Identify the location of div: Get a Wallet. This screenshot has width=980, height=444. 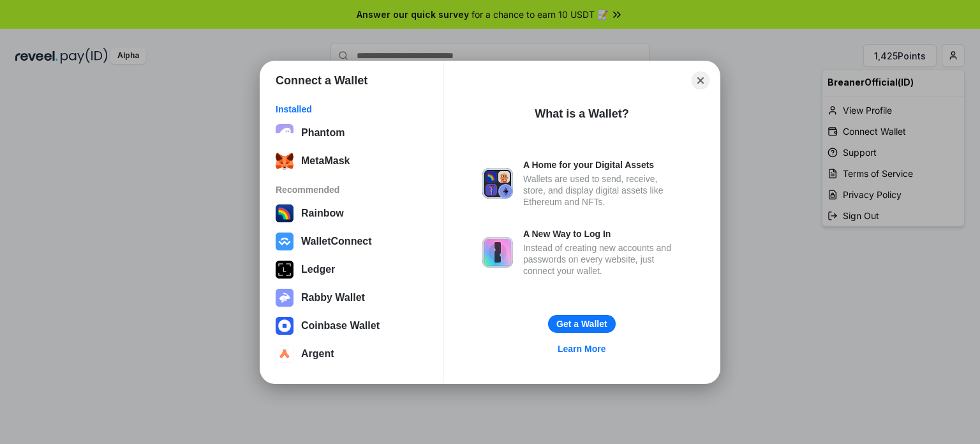
(582, 324).